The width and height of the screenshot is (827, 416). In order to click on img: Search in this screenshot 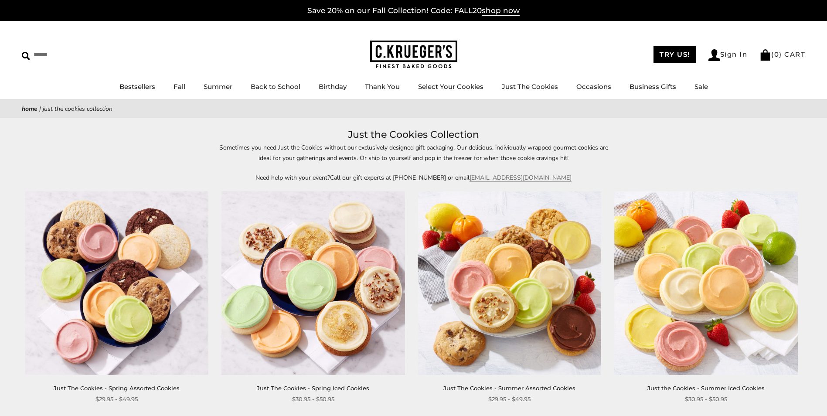, I will do `click(26, 56)`.